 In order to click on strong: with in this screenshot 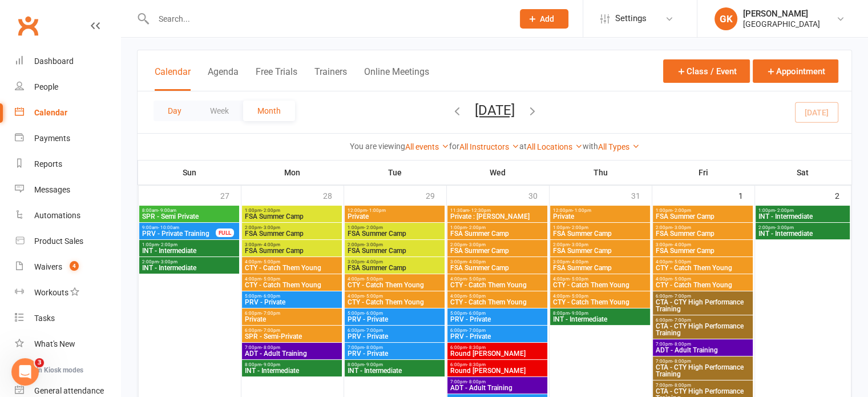, I will do `click(590, 146)`.